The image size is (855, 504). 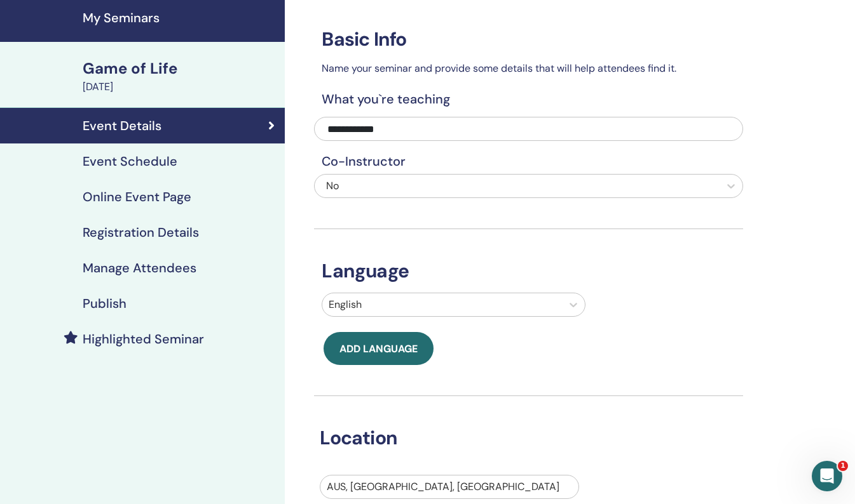 I want to click on p: Name your seminar and provide some details that will help attendees find it., so click(x=529, y=68).